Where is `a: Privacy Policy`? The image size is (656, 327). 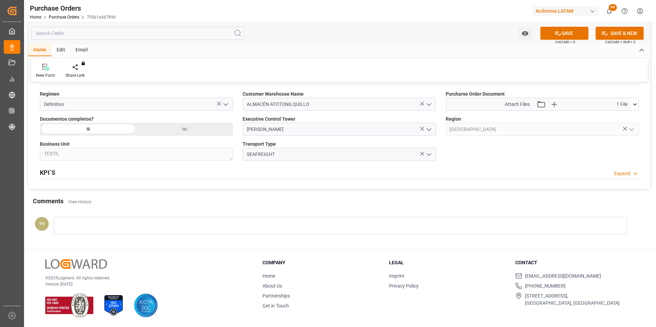
a: Privacy Policy is located at coordinates (404, 286).